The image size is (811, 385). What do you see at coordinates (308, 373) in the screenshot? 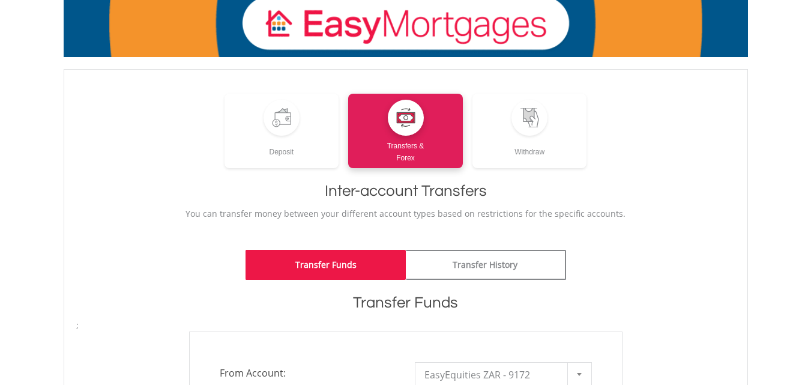
I see `span: From Account:` at bounding box center [308, 373].